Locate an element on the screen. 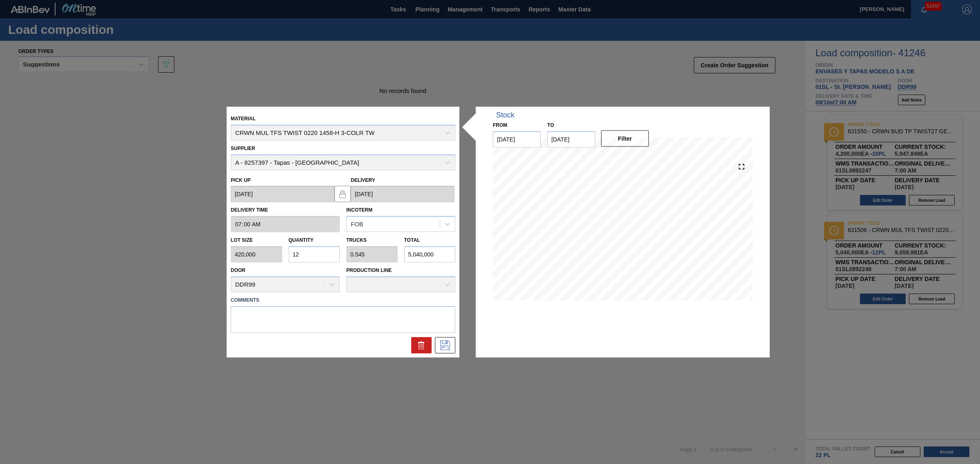 This screenshot has height=464, width=980. button: locked is located at coordinates (342, 193).